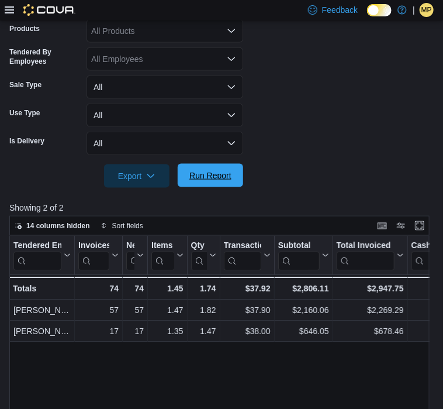 This screenshot has width=443, height=409. I want to click on button: Tendered Employee, so click(42, 255).